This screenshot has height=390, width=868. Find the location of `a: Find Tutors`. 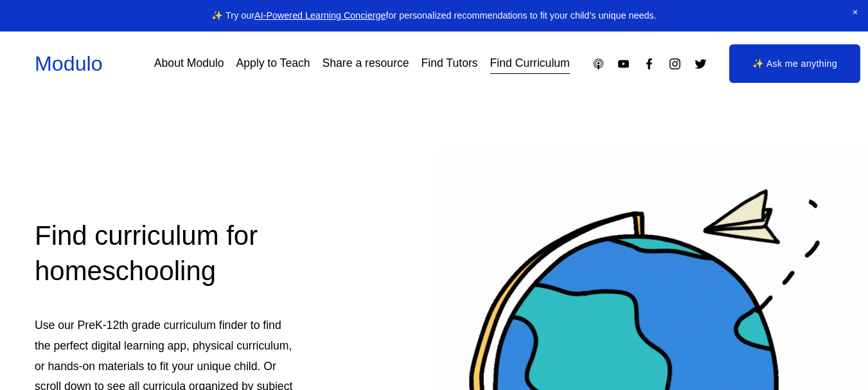

a: Find Tutors is located at coordinates (450, 64).